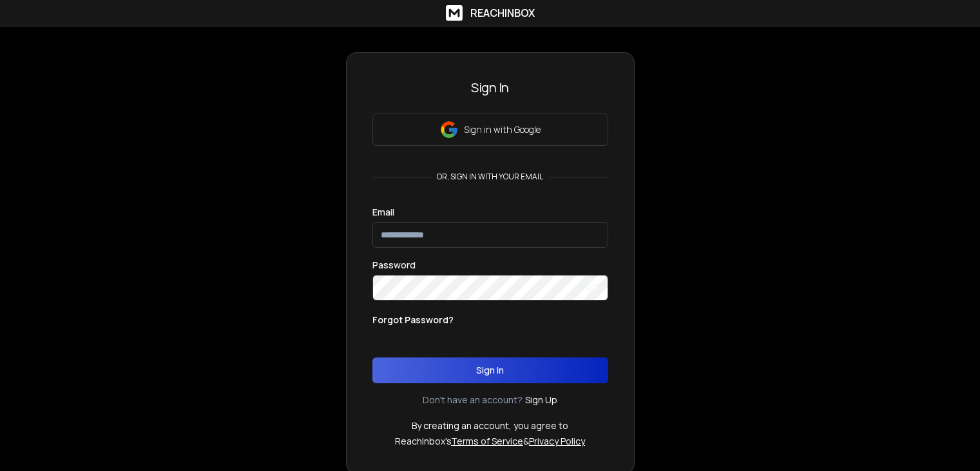  I want to click on h1: ReachInbox, so click(503, 13).